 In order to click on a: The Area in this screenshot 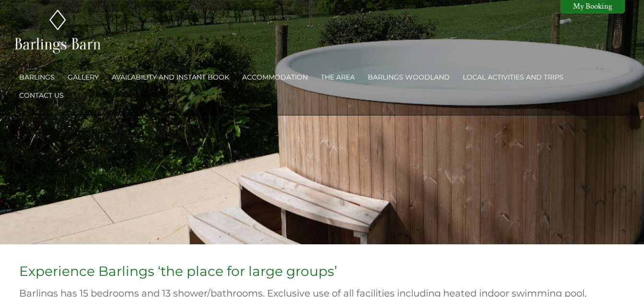, I will do `click(337, 77)`.